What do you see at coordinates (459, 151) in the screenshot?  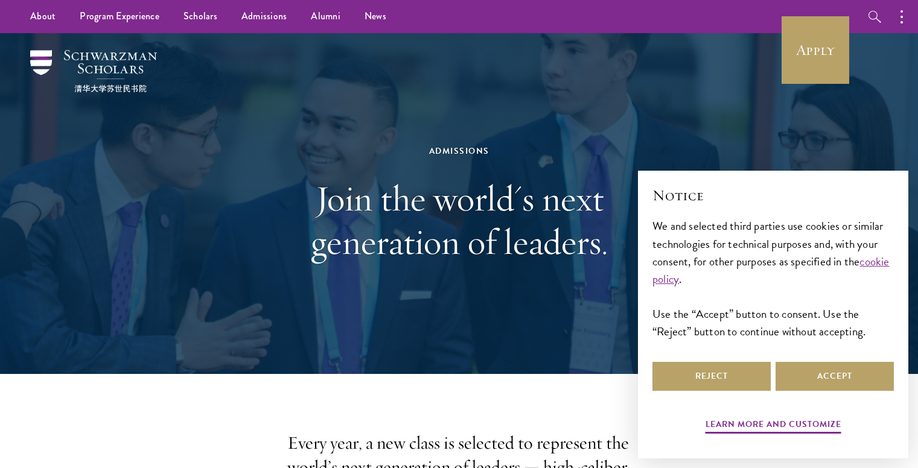 I see `div: Admissions` at bounding box center [459, 151].